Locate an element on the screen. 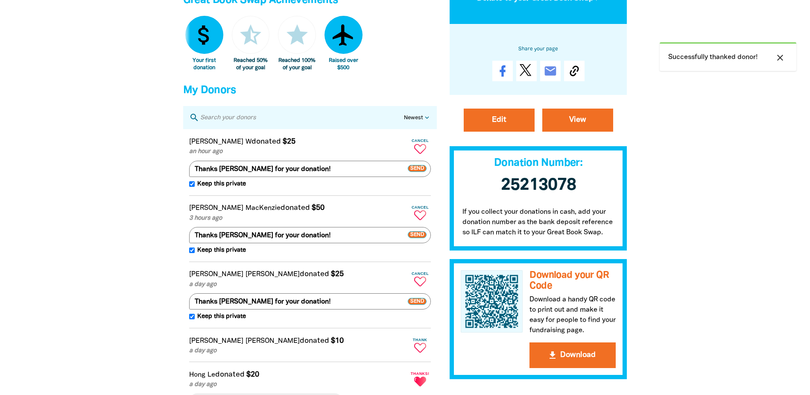 Image resolution: width=810 pixels, height=395 pixels. div: Successfully thanked donor! is located at coordinates (728, 56).